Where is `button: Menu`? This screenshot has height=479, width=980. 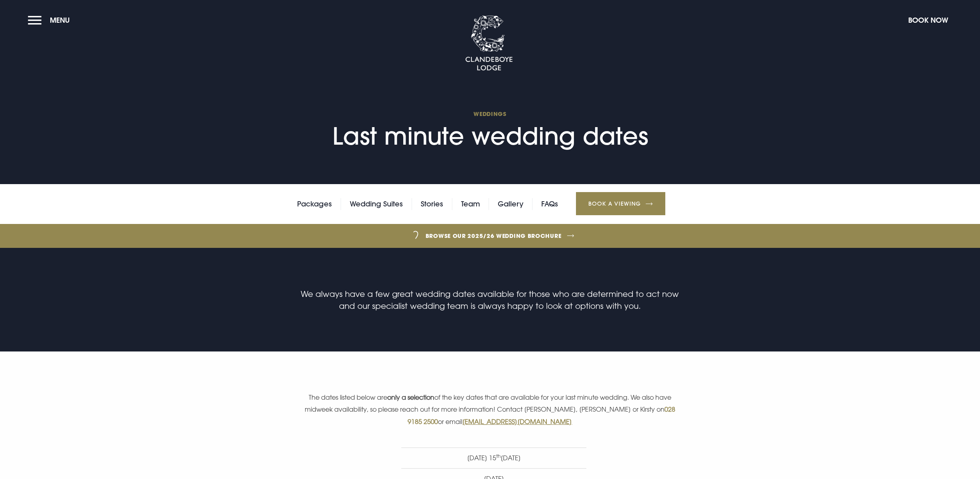 button: Menu is located at coordinates (51, 20).